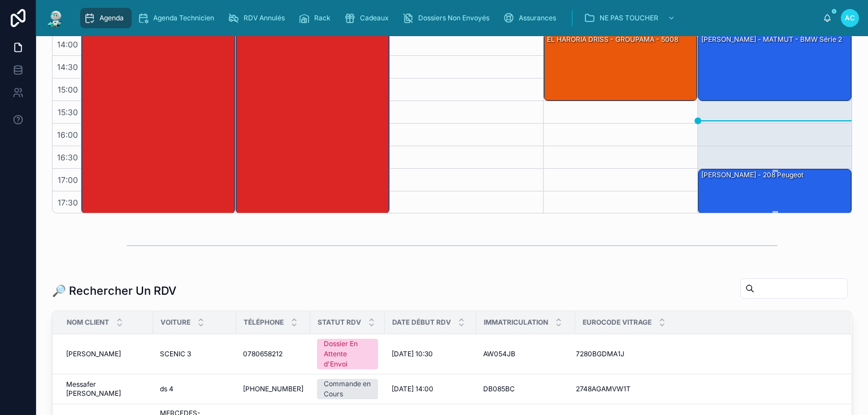  Describe the element at coordinates (339, 322) in the screenshot. I see `span: Statut RDV` at that location.